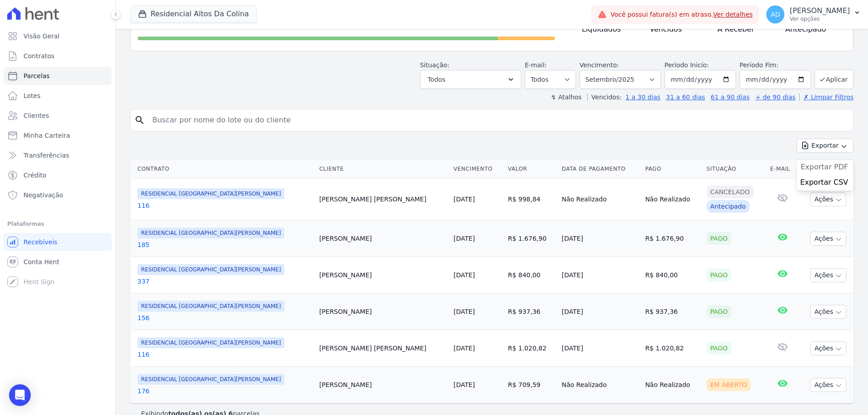 This screenshot has width=868, height=415. I want to click on span: Visão Geral, so click(42, 36).